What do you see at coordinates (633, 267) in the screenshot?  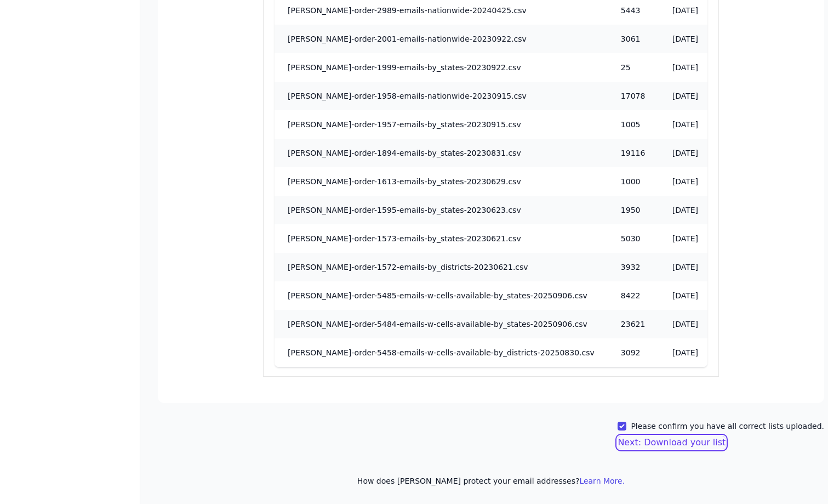 I see `td: 3932` at bounding box center [633, 267].